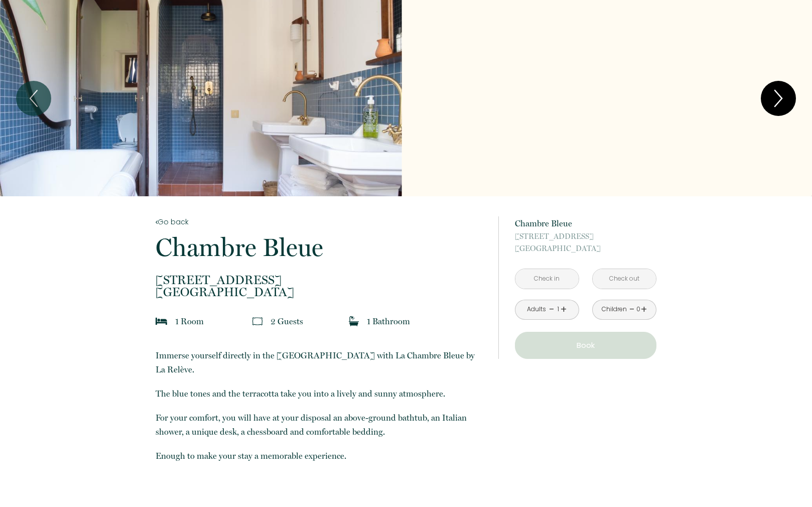  Describe the element at coordinates (257, 321) in the screenshot. I see `img: guests` at that location.